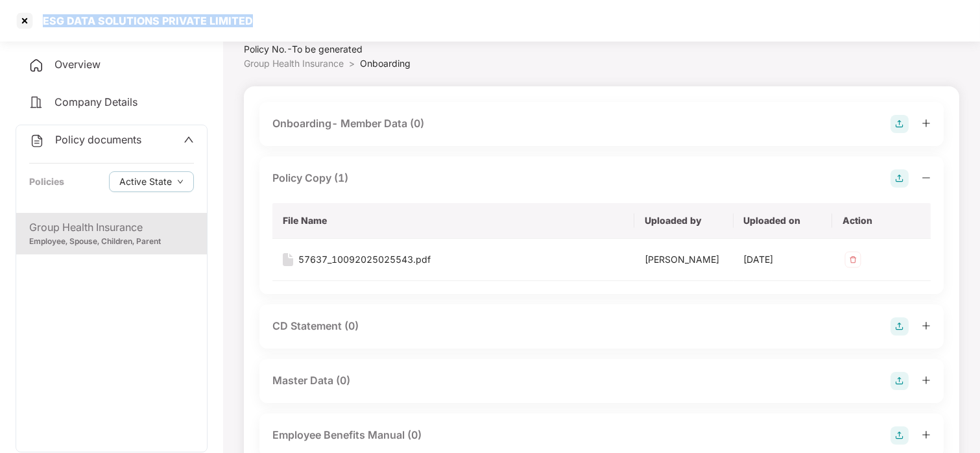 This screenshot has width=980, height=453. What do you see at coordinates (926, 178) in the screenshot?
I see `span: minus` at bounding box center [926, 178].